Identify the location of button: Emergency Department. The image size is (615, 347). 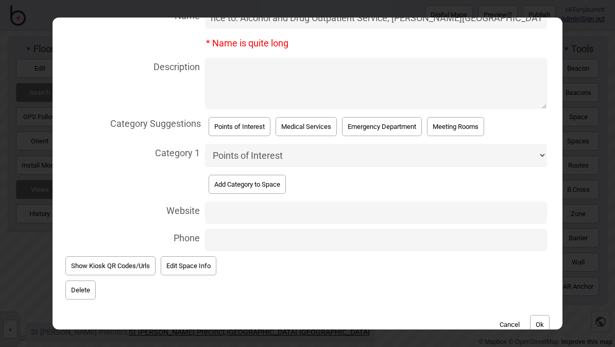
(382, 126).